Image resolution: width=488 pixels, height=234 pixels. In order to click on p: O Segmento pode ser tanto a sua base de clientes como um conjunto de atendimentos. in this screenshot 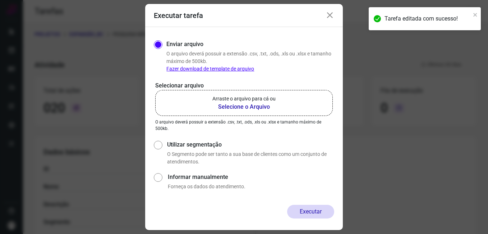, I will do `click(250, 158)`.